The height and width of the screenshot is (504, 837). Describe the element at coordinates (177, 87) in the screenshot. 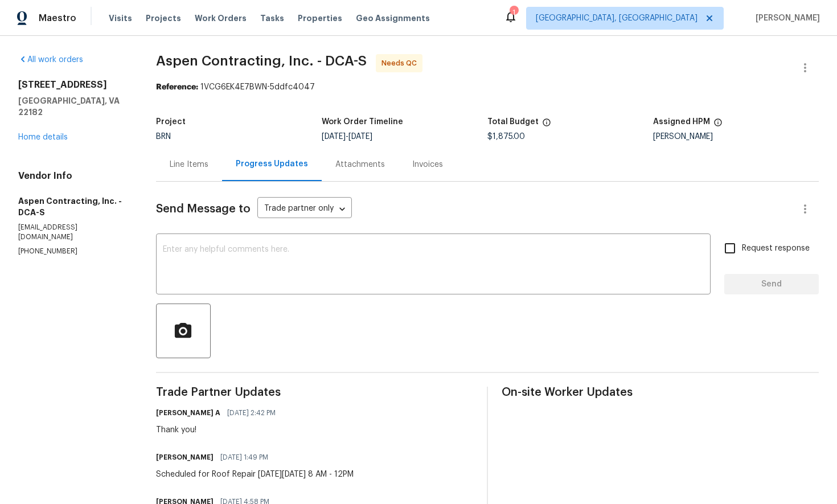

I see `b: Reference:` at that location.